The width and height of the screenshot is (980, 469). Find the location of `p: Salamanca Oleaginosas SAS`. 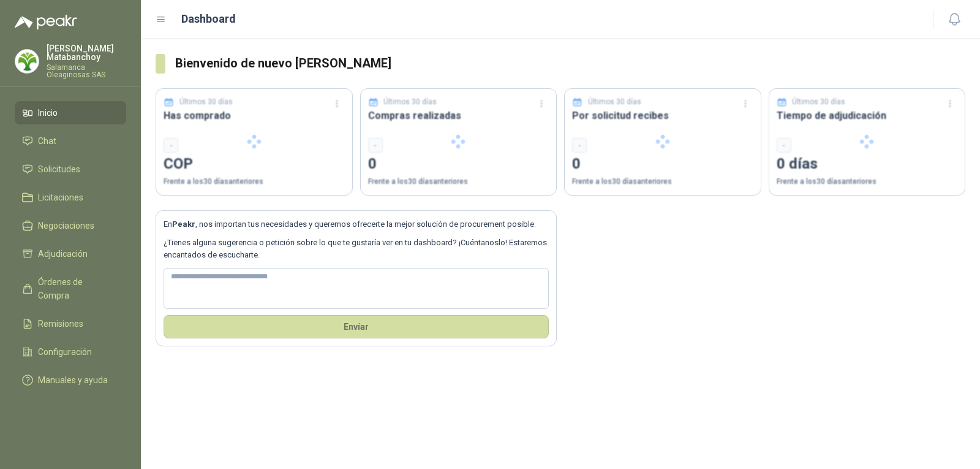

p: Salamanca Oleaginosas SAS is located at coordinates (87, 71).